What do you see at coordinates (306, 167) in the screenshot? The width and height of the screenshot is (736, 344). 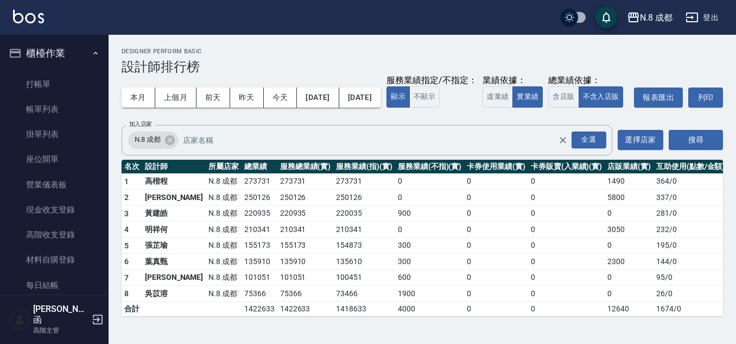 I see `th: 服務總業績(實)` at bounding box center [306, 167].